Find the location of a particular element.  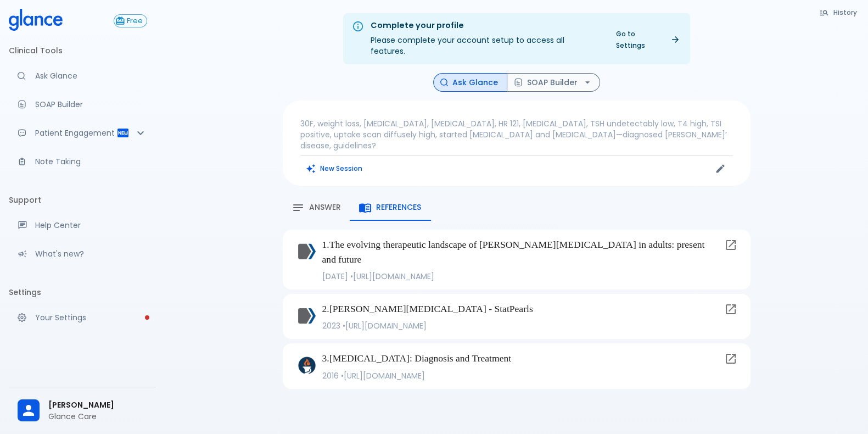

a: Please complete account setup is located at coordinates (82, 317).